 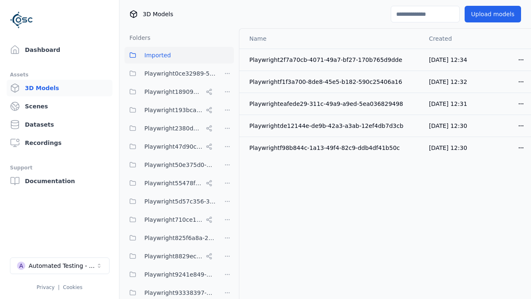 What do you see at coordinates (170, 147) in the screenshot?
I see `button: Playwright47d90cf2-c635-4353-ba3b-5d4538945666` at bounding box center [170, 147].